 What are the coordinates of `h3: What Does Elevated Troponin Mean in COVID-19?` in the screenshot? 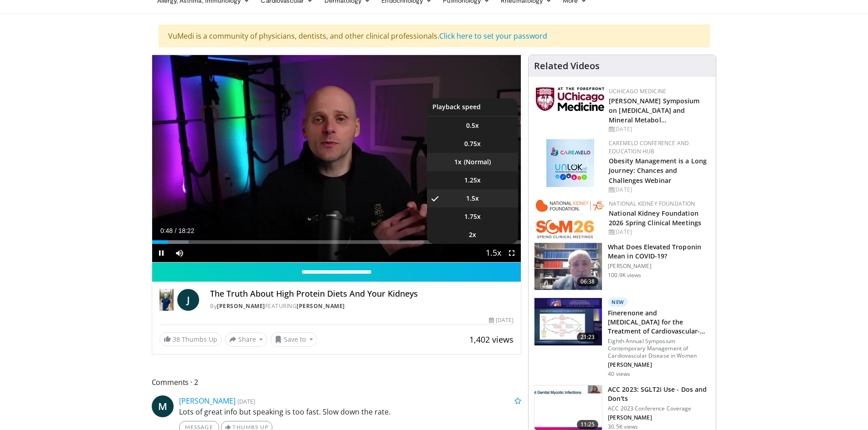 It's located at (658, 252).